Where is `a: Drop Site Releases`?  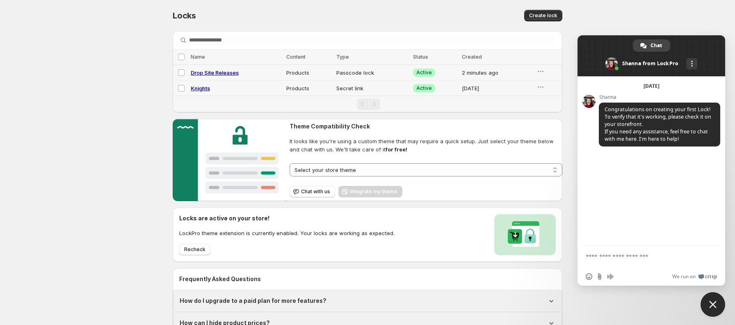
a: Drop Site Releases is located at coordinates (215, 73).